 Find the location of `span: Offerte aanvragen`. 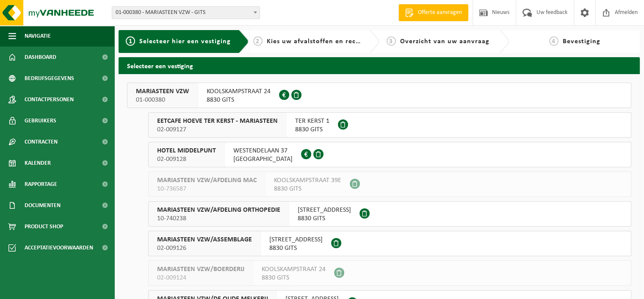

span: Offerte aanvragen is located at coordinates (440, 13).